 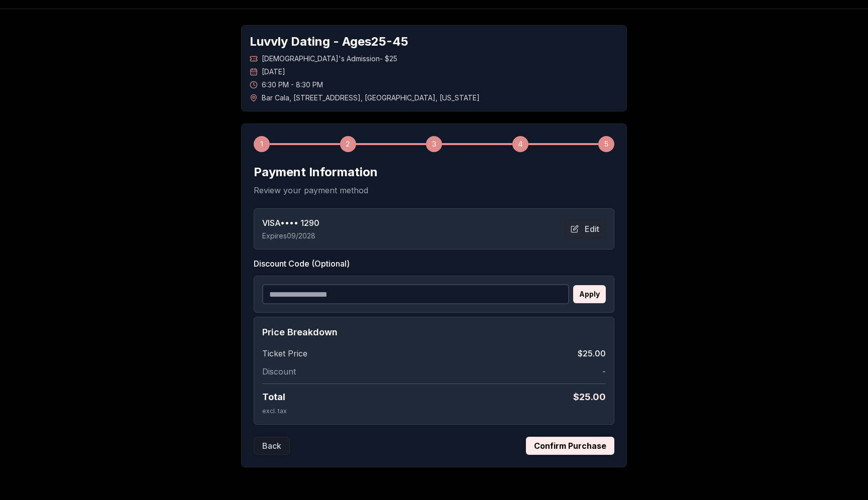 What do you see at coordinates (434, 263) in the screenshot?
I see `label: Discount Code (Optional)` at bounding box center [434, 263].